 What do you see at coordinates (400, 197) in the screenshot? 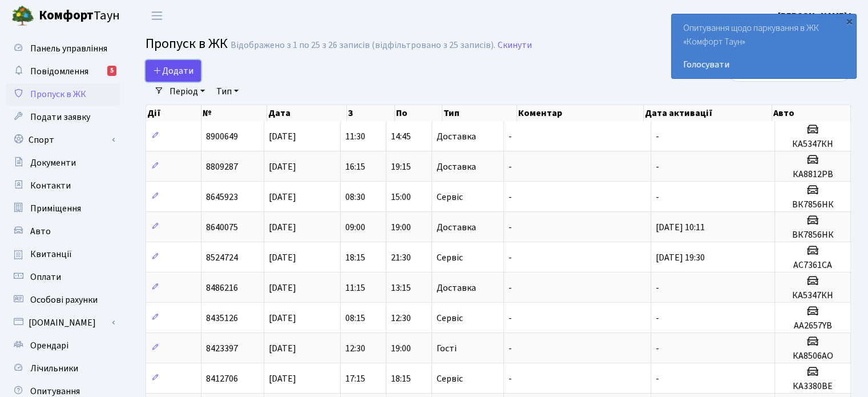
I see `span: 15:00` at bounding box center [400, 197].